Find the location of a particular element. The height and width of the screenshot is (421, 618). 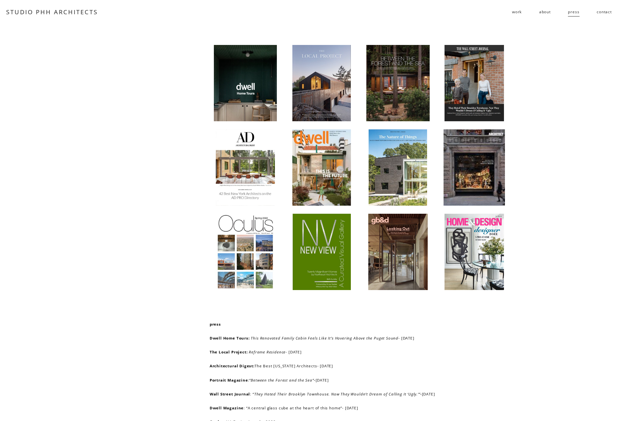

a: Portrait Magazine:“Between the Forest and the Sea” is located at coordinates (262, 380).